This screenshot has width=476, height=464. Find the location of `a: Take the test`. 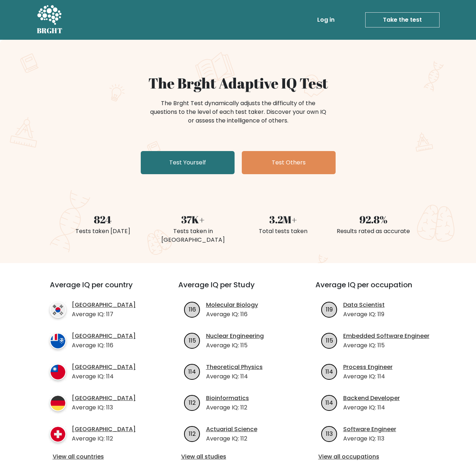

a: Take the test is located at coordinates (403, 20).